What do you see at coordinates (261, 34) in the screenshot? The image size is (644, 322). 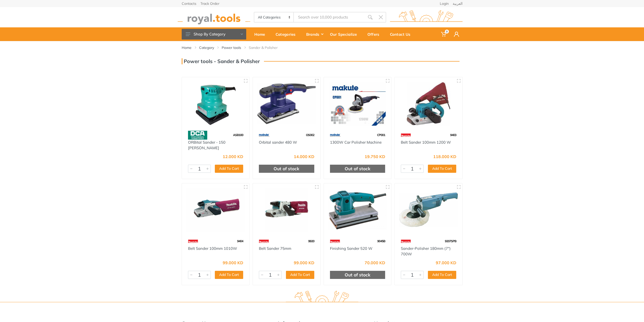 I see `div: Home` at bounding box center [261, 34].